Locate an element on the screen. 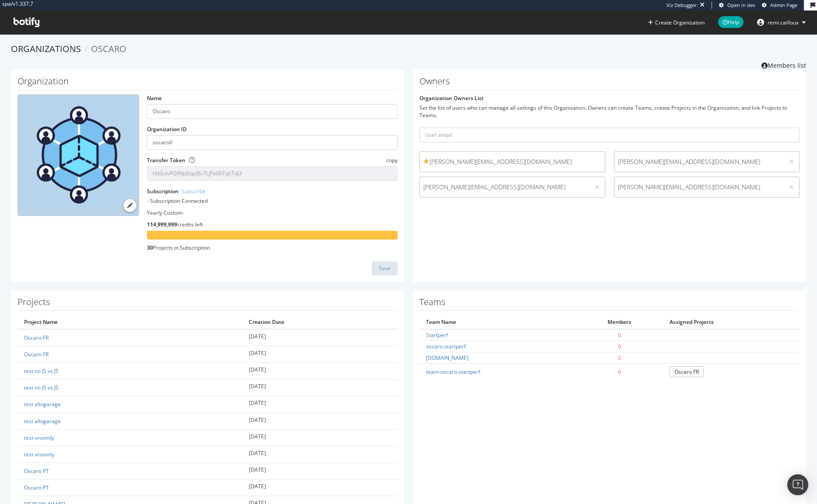 The width and height of the screenshot is (817, 504). div: Viz Debugger: is located at coordinates (682, 5).